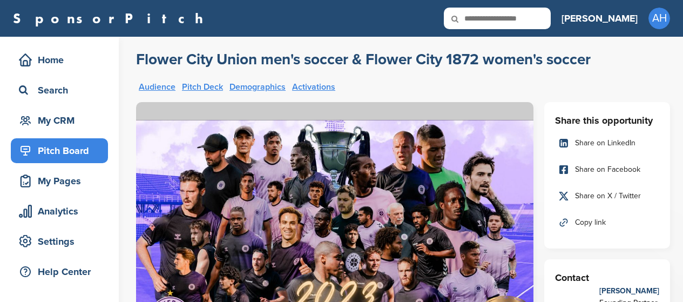  I want to click on a: My CRM, so click(59, 120).